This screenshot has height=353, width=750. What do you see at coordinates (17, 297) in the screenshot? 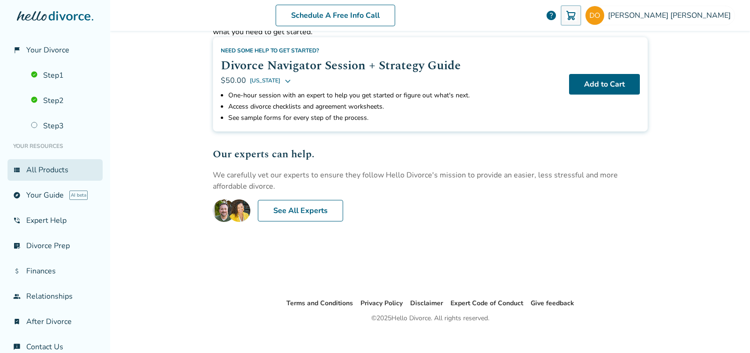
I see `span: group` at bounding box center [17, 297].